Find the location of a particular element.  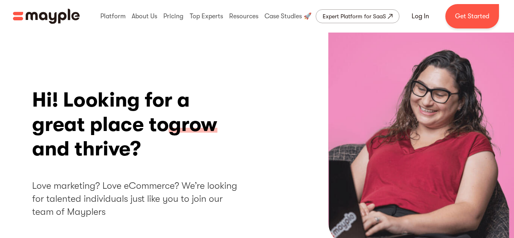

a: Expert Platform for SaaS is located at coordinates (357, 16).